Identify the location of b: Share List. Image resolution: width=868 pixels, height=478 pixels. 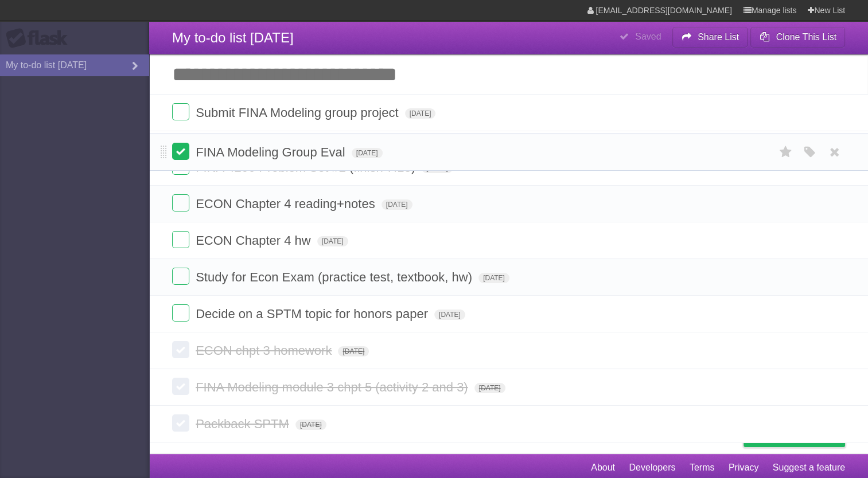
(718, 37).